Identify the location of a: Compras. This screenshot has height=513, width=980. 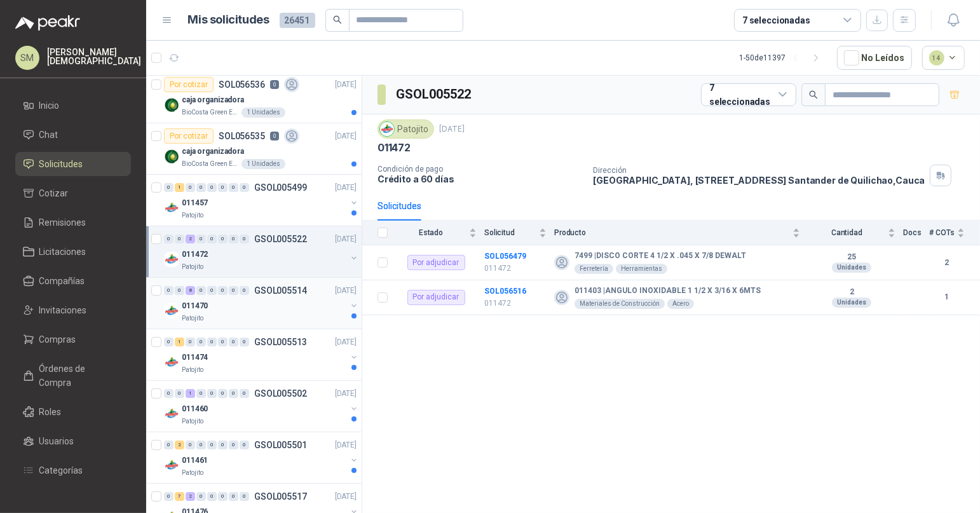
(73, 340).